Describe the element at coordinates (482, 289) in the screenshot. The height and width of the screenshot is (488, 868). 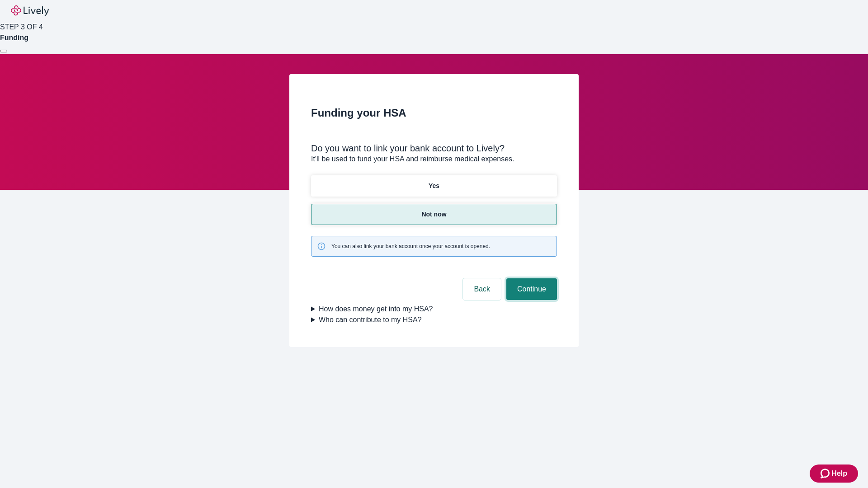
I see `button: Back` at that location.